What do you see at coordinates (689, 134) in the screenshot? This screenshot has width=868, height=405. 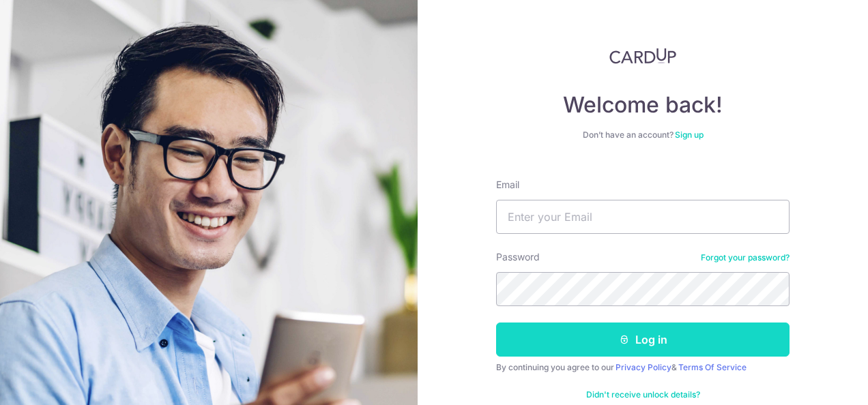 I see `a: Sign up` at bounding box center [689, 134].